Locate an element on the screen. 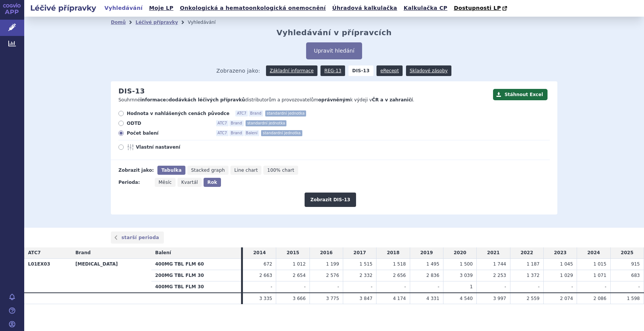 This screenshot has height=331, width=644. span: 3 039 is located at coordinates (466, 276).